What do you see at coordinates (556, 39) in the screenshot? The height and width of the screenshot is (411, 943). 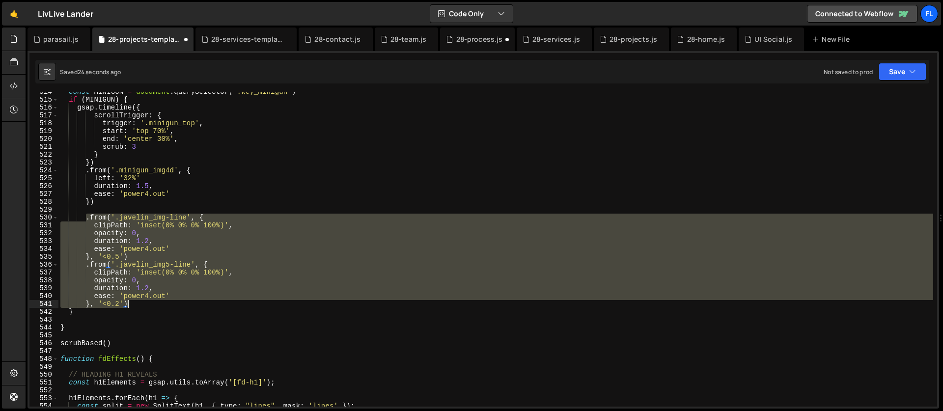 I see `div: 28-services.js` at bounding box center [556, 39].